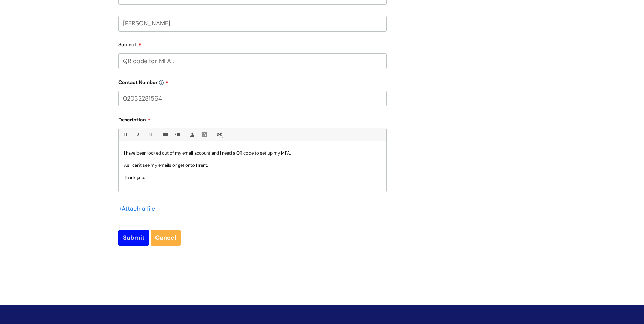  I want to click on a: • Unordered List (Ctrl-Shift-7), so click(164, 135).